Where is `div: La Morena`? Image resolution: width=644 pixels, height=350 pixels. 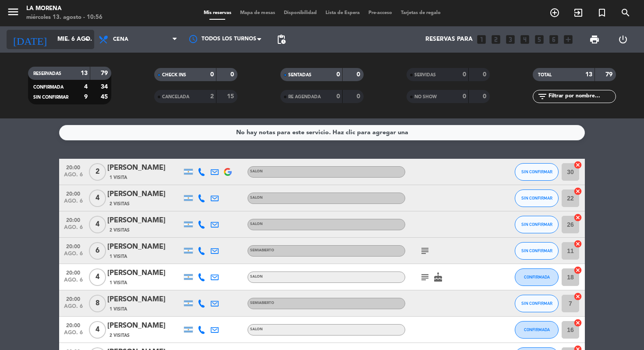 div: La Morena is located at coordinates (64, 9).